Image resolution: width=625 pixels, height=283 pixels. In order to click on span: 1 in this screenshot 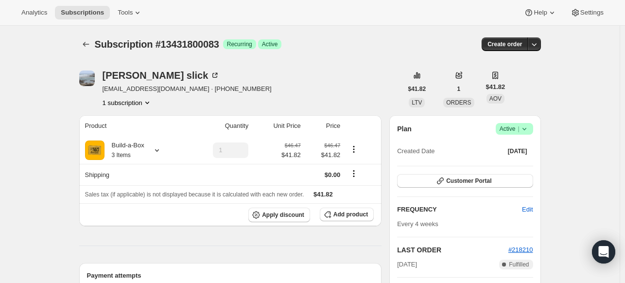, I will do `click(459, 89)`.